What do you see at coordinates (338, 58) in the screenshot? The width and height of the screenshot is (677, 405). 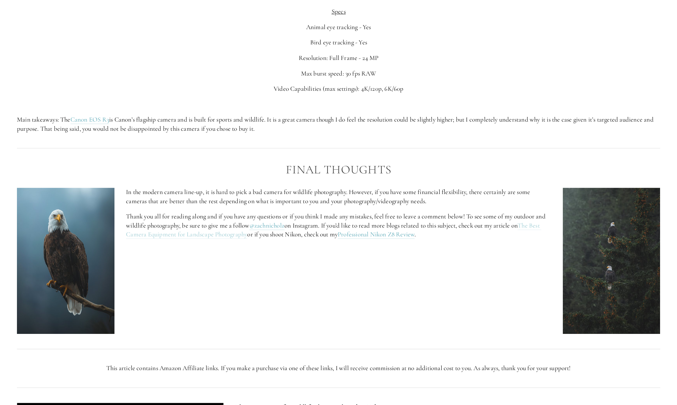 I see `p: Resolution: Full Frame - 24 MP` at bounding box center [338, 58].